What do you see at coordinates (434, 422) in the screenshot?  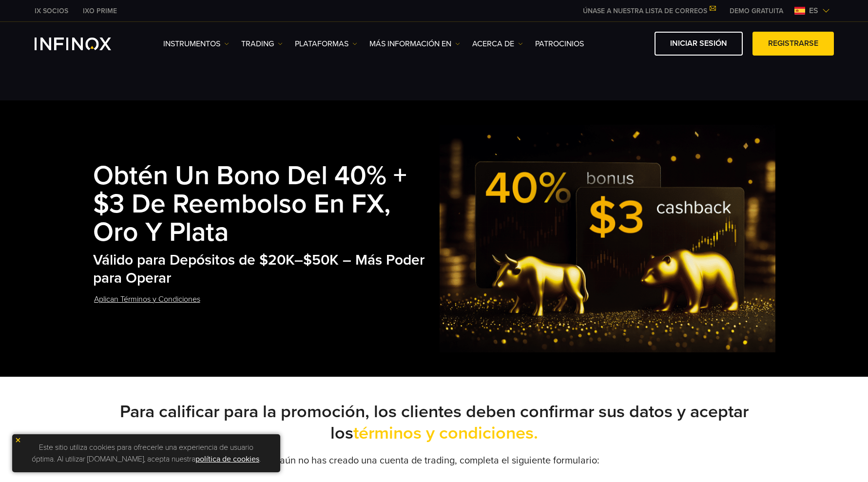 I see `strong: Para calificar para la promoción, los clientes deben confirmar sus datos y aceptar los` at bounding box center [434, 422].